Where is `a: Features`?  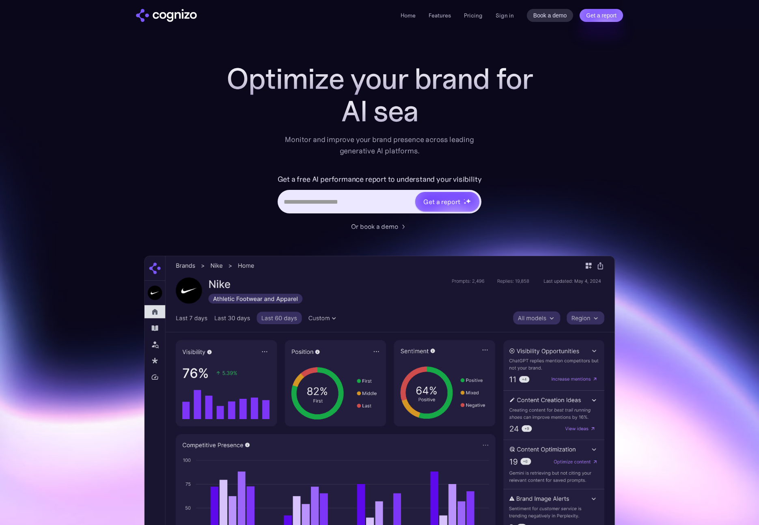
a: Features is located at coordinates (440, 15).